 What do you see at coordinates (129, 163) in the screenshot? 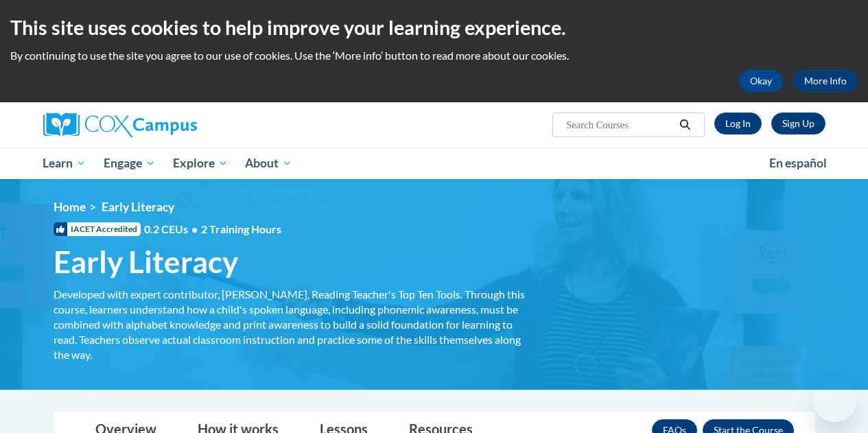
I see `span: Engage` at bounding box center [129, 163].